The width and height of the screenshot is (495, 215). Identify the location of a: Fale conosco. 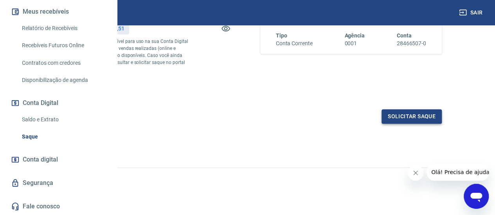
(58, 207).